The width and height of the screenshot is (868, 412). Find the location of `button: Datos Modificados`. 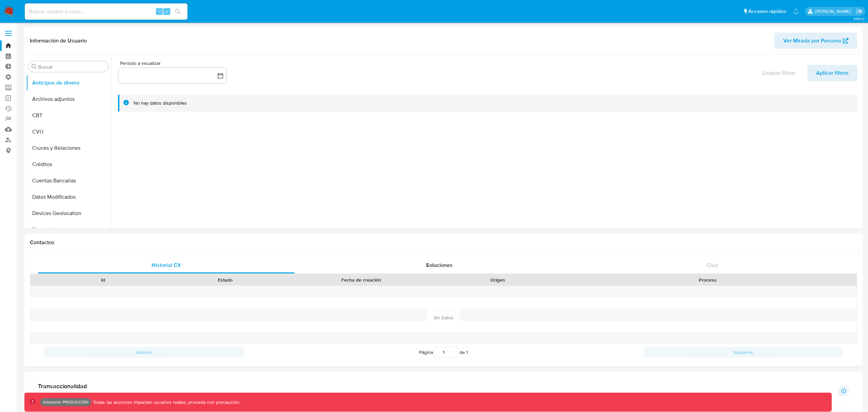

button: Datos Modificados is located at coordinates (69, 197).